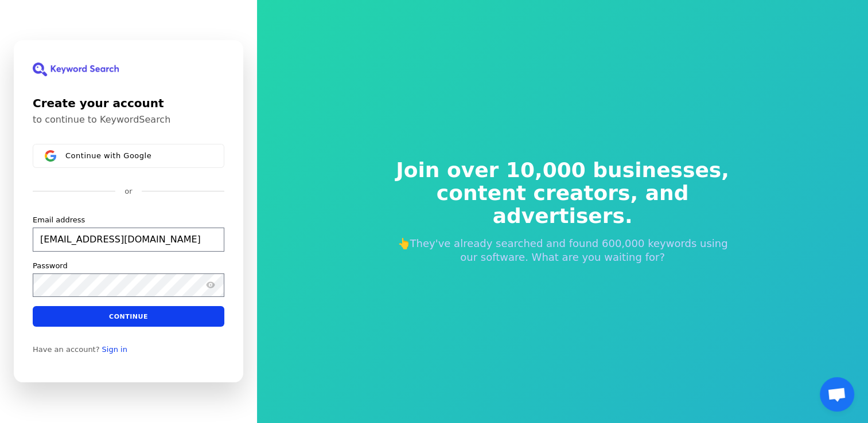  What do you see at coordinates (837, 394) in the screenshot?
I see `a: Open chat` at bounding box center [837, 394].